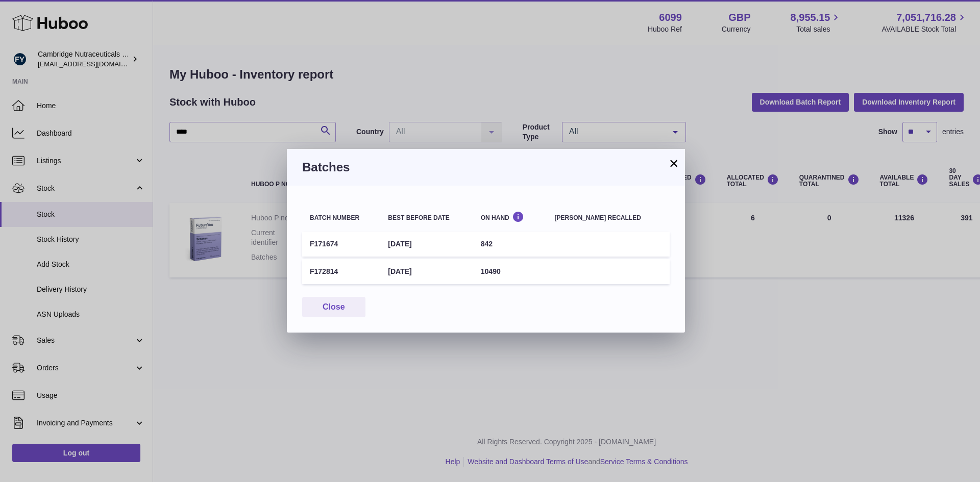 This screenshot has height=482, width=980. What do you see at coordinates (341, 244) in the screenshot?
I see `td: F171674` at bounding box center [341, 244].